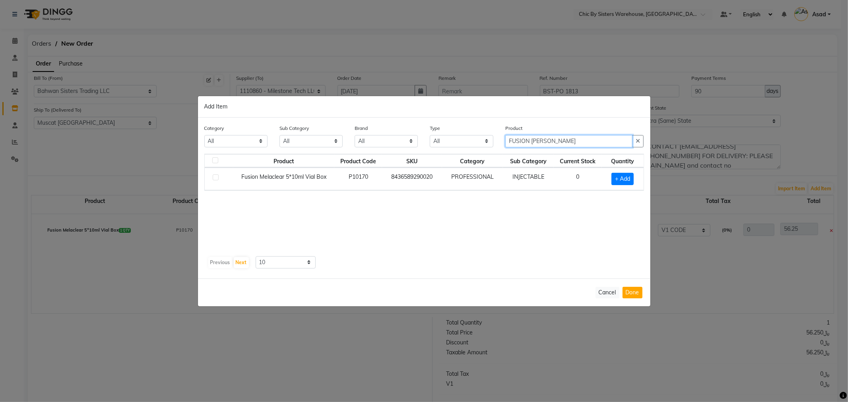 The image size is (848, 402). Describe the element at coordinates (241, 263) in the screenshot. I see `button: Next` at that location.